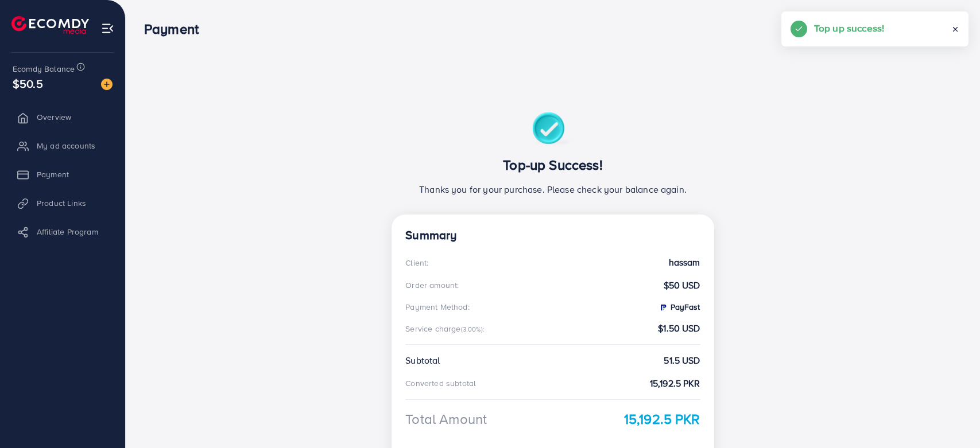  Describe the element at coordinates (849, 28) in the screenshot. I see `h5: Top up success!` at that location.